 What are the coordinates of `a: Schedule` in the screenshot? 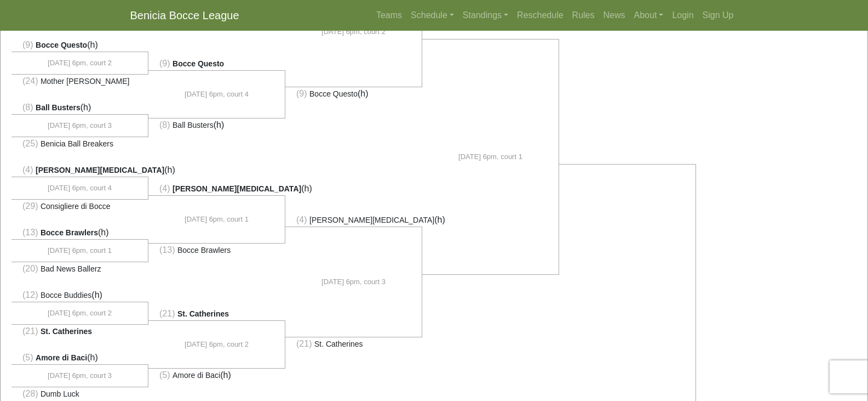 It's located at (432, 15).